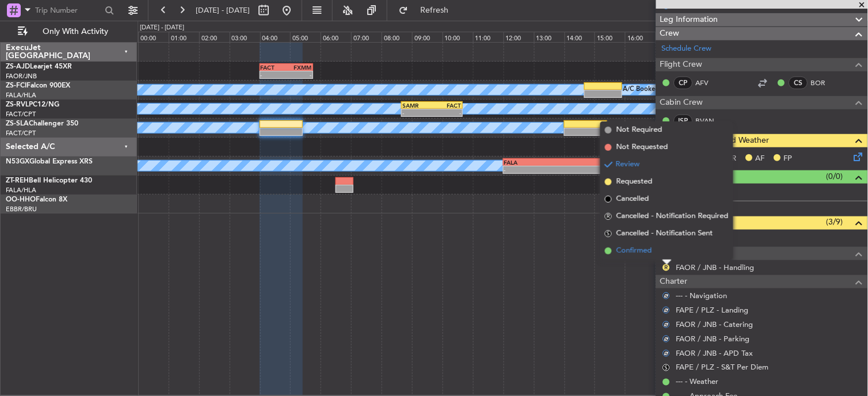  I want to click on div: 16:00, so click(640, 37).